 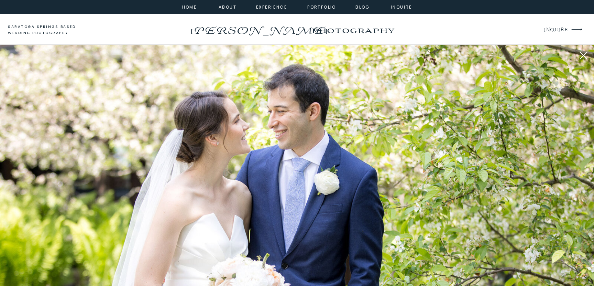 What do you see at coordinates (353, 30) in the screenshot?
I see `a: photography` at bounding box center [353, 30].